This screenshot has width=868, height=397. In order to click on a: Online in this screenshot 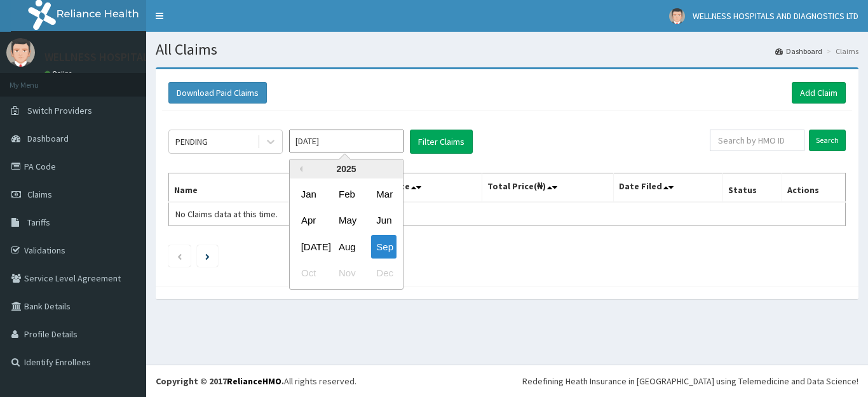, I will do `click(60, 74)`.